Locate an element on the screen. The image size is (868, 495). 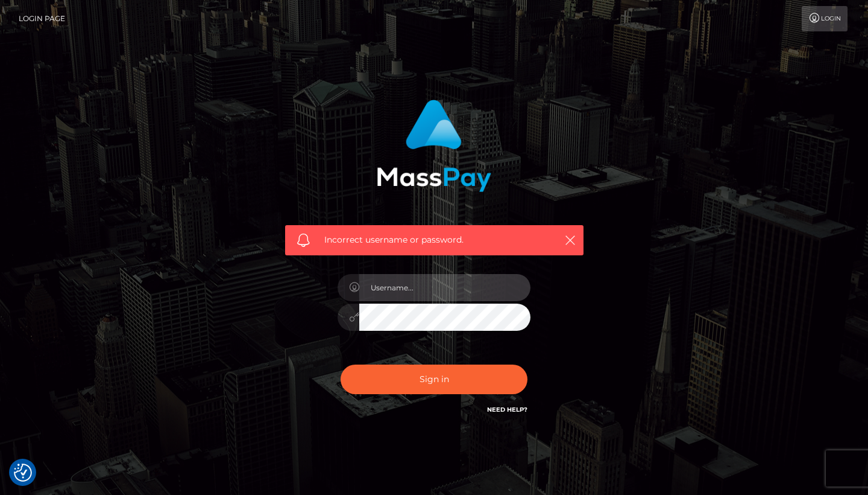
input: Username... is located at coordinates (445, 287).